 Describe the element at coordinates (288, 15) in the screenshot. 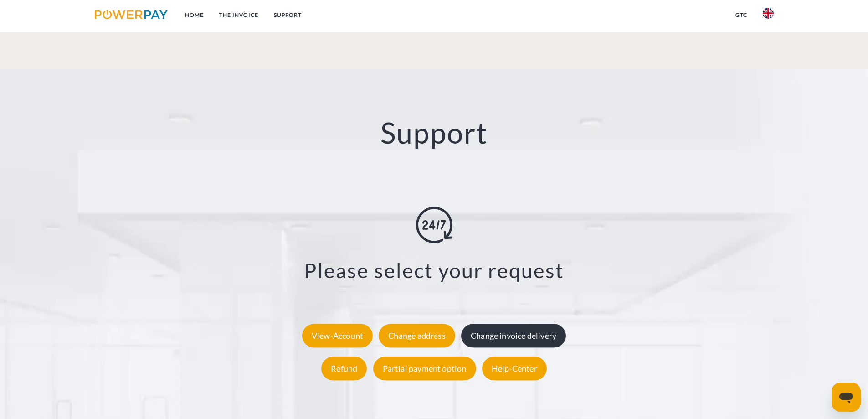

I see `a: Support` at that location.